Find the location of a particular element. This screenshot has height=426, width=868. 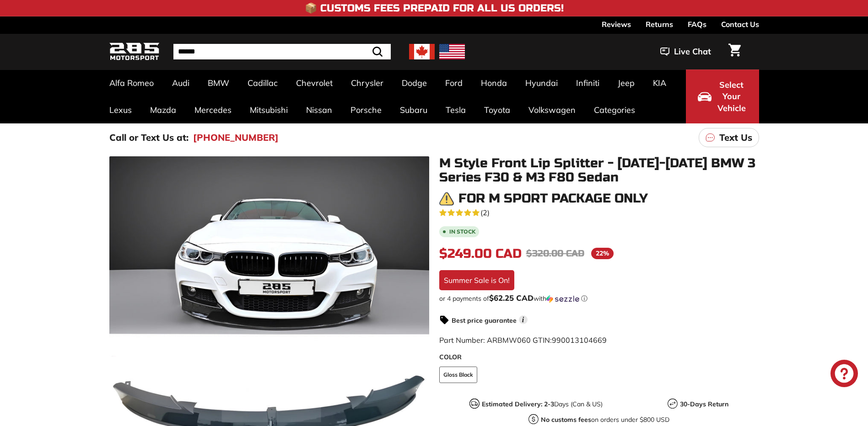

a: Subaru is located at coordinates (414, 110).